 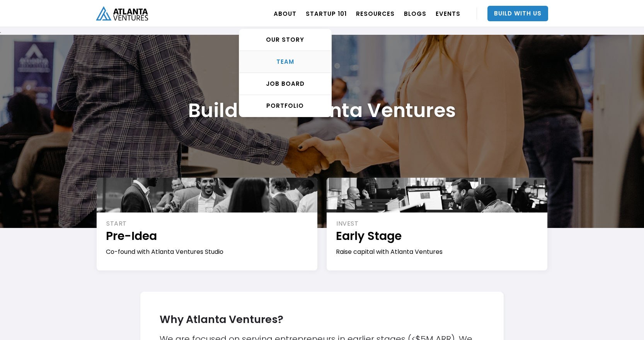 What do you see at coordinates (322, 110) in the screenshot?
I see `h1: Build with Atlanta Ventures` at bounding box center [322, 110].